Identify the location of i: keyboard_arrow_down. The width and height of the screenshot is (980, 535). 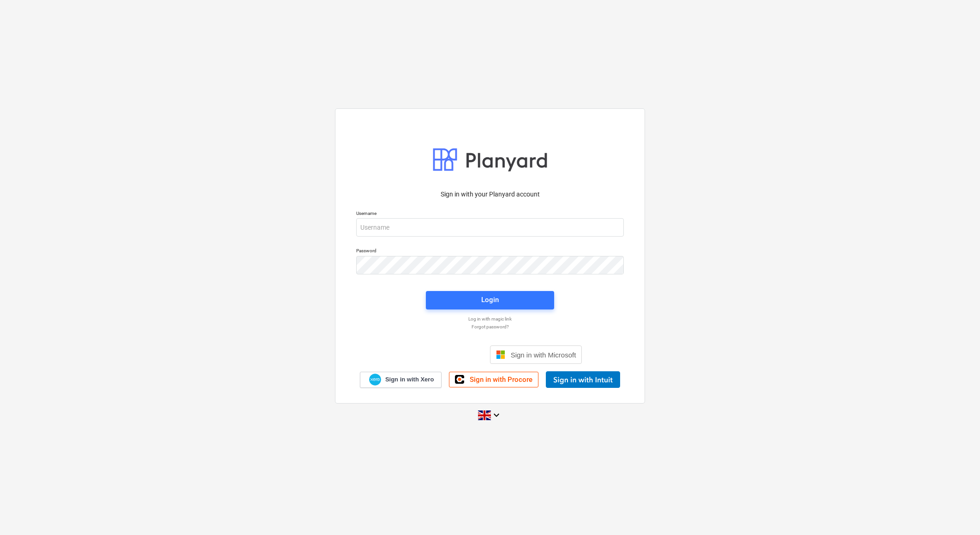
(497, 415).